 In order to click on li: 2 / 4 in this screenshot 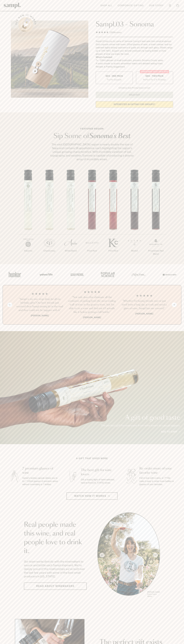, I will do `click(92, 305)`.